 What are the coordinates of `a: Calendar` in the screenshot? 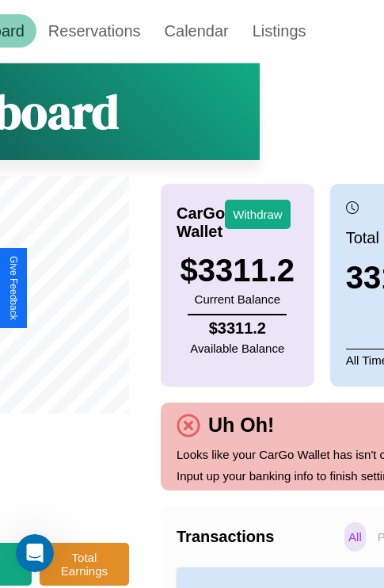 It's located at (196, 31).